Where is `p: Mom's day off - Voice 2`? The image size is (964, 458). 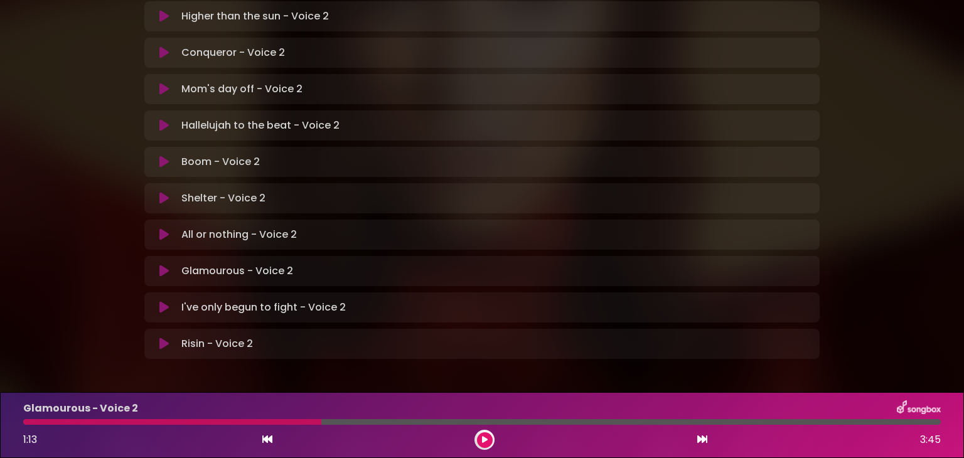 p: Mom's day off - Voice 2 is located at coordinates (242, 89).